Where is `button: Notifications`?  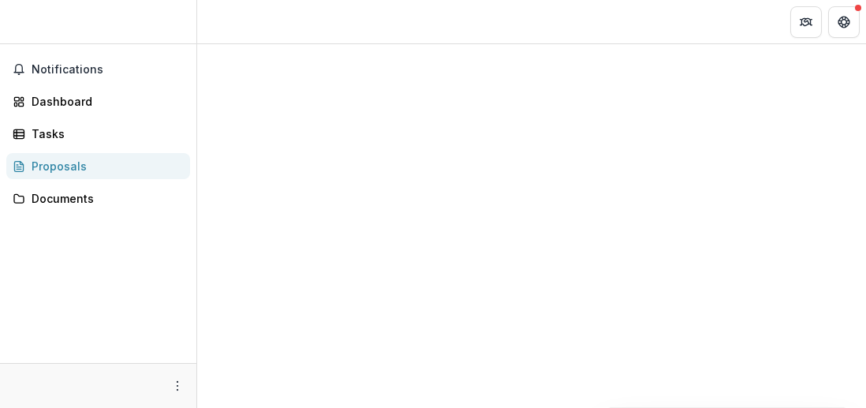 button: Notifications is located at coordinates (98, 69).